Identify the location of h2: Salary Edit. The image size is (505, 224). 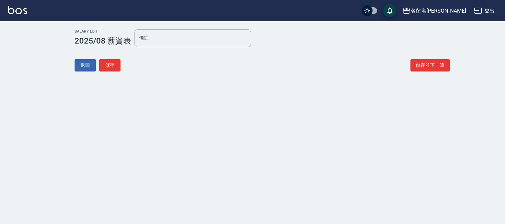
(103, 31).